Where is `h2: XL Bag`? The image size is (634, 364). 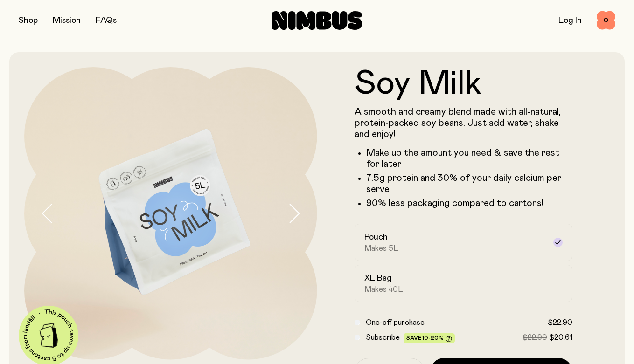
h2: XL Bag is located at coordinates (378, 278).